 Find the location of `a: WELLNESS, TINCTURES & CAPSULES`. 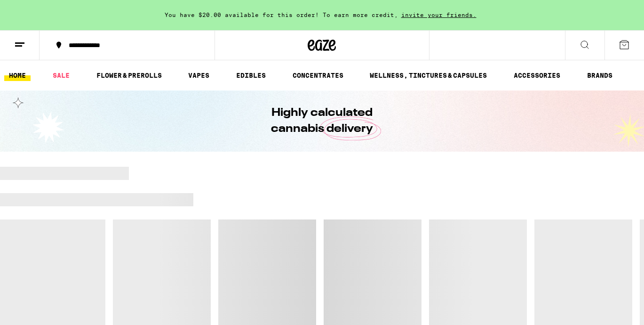

a: WELLNESS, TINCTURES & CAPSULES is located at coordinates (428, 75).